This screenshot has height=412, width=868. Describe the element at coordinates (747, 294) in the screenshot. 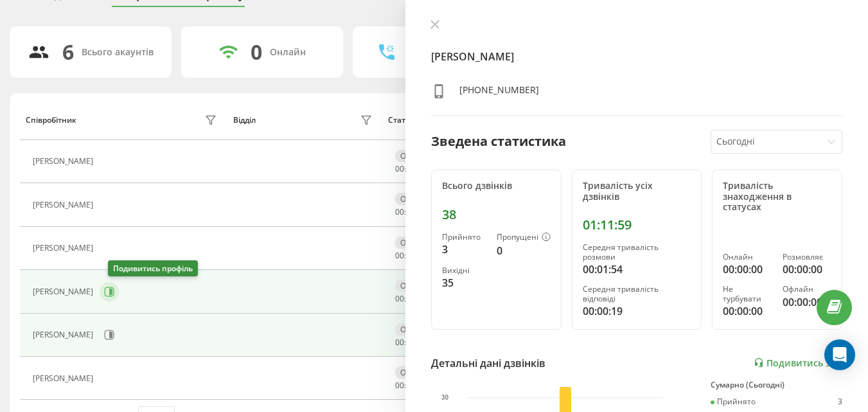

I see `div: Не турбувати` at that location.